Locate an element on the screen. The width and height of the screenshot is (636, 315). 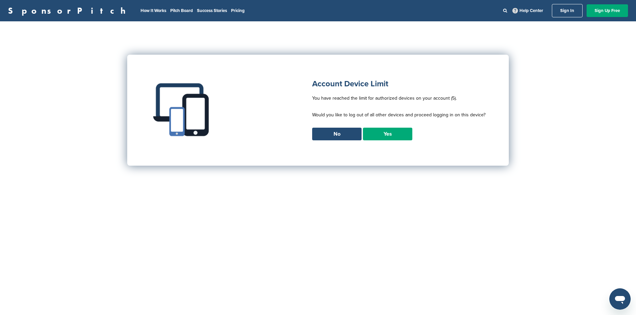
a: Pitch Board is located at coordinates (182, 11).